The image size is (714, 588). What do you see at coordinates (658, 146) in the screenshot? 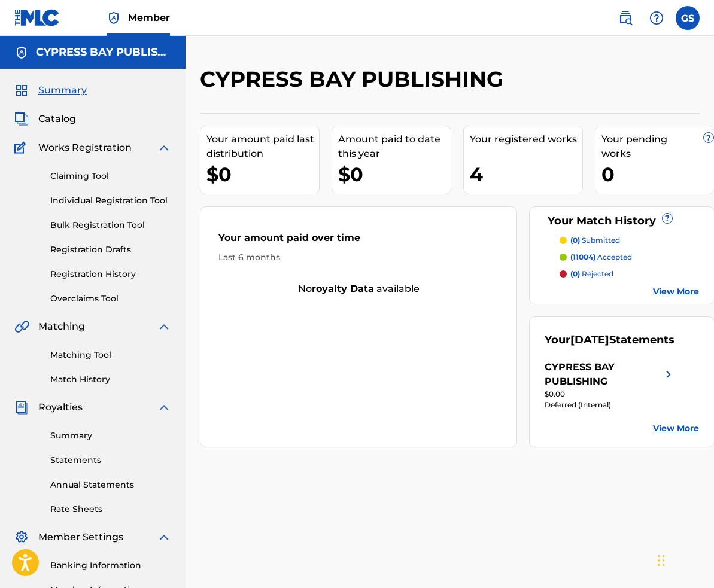
I see `div: Your pending works` at bounding box center [658, 146].